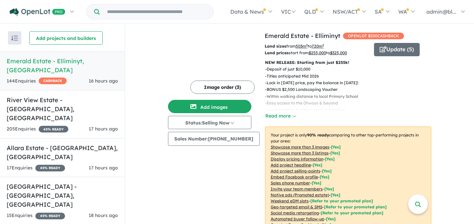 This screenshot has width=474, height=224. What do you see at coordinates (329, 76) in the screenshot?
I see `p: - Titles anticipated Mid 2026` at bounding box center [329, 76].